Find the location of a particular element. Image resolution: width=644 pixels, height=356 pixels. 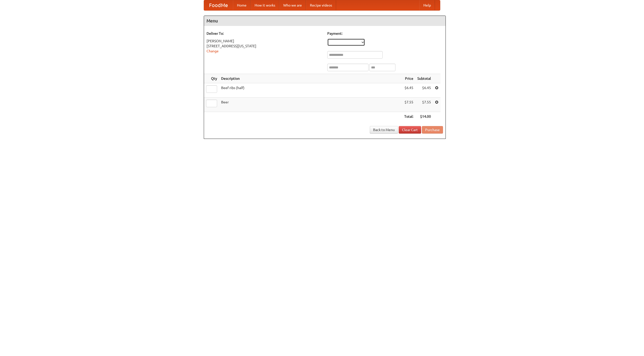

a: Clear Cart is located at coordinates (410, 130).